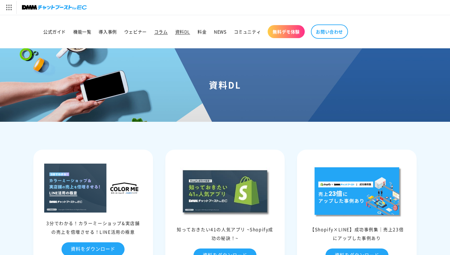 The width and height of the screenshot is (450, 255). I want to click on span: 無料デモ体験, so click(286, 32).